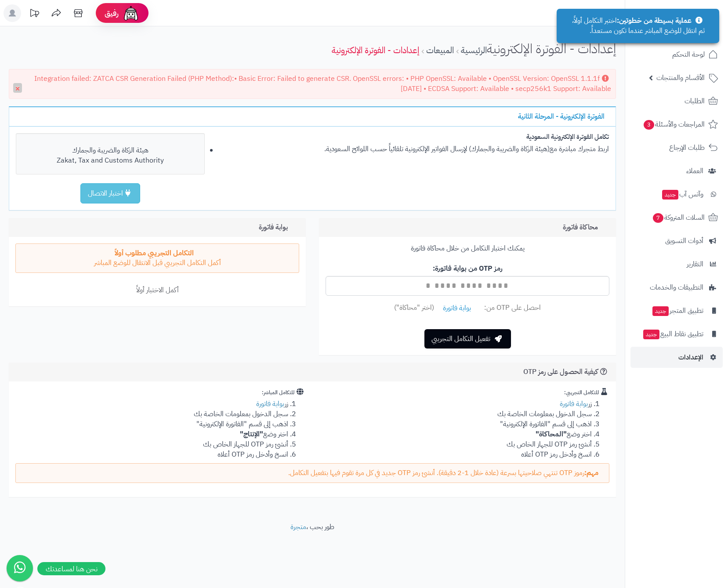 The image size is (728, 588). I want to click on span: أدوات التسويق, so click(684, 241).